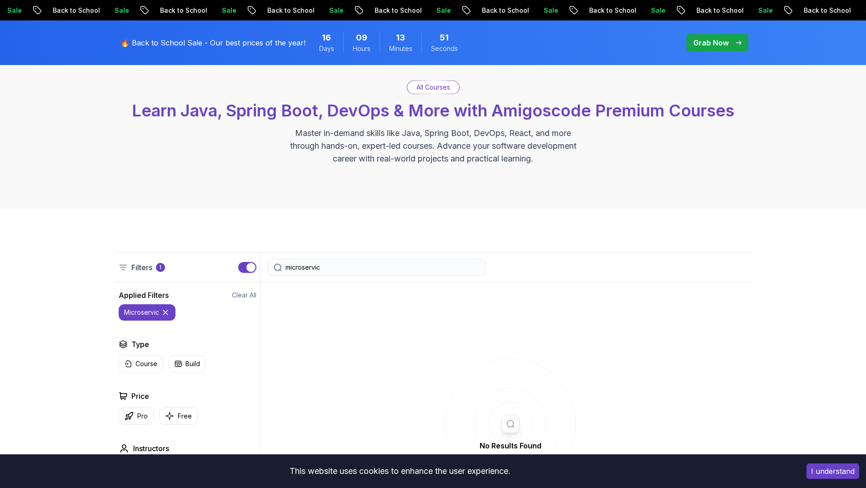 Image resolution: width=866 pixels, height=488 pixels. Describe the element at coordinates (400, 471) in the screenshot. I see `div: This website uses cookies to enhance the user experience.` at that location.